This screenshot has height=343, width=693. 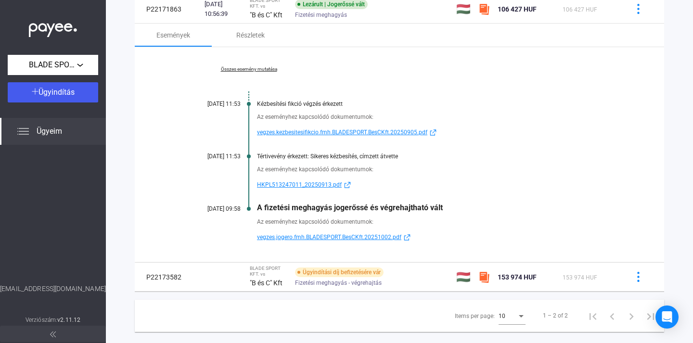 I want to click on strong: v2.11.12, so click(x=69, y=320).